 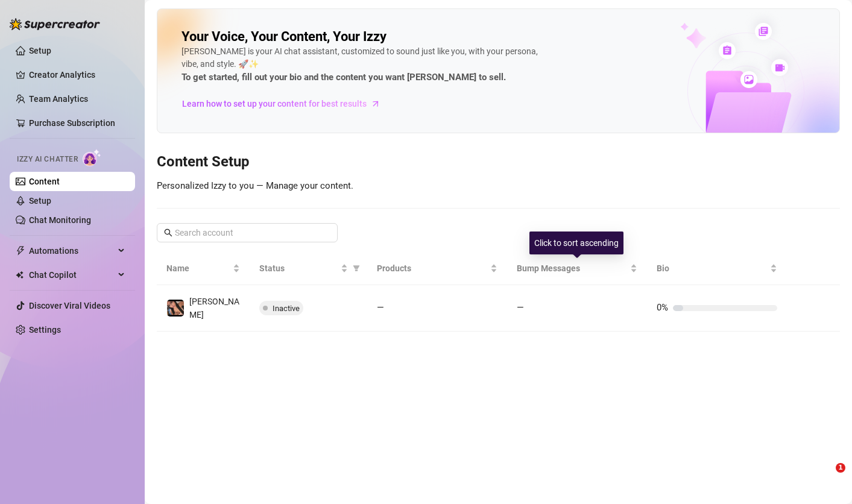 I want to click on a: Purchase Subscription, so click(x=72, y=123).